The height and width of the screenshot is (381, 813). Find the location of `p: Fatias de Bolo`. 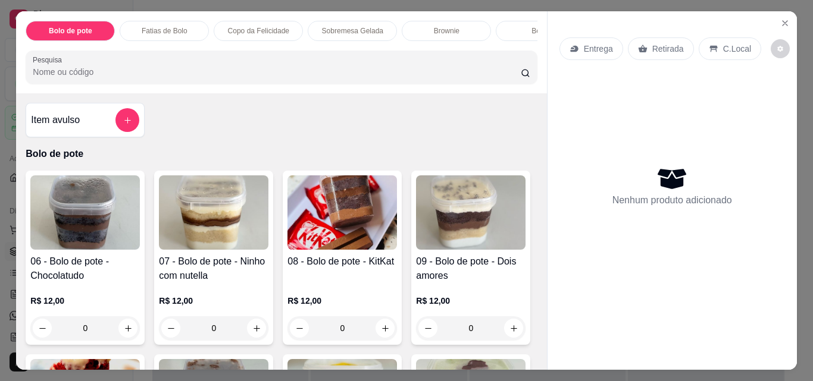

p: Fatias de Bolo is located at coordinates (164, 31).